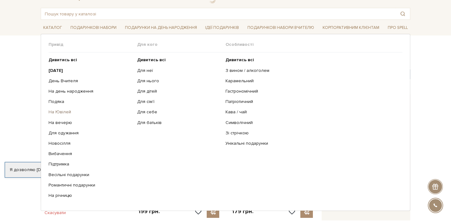 This screenshot has height=221, width=451. I want to click on a: Подарунки на День народження, so click(161, 28).